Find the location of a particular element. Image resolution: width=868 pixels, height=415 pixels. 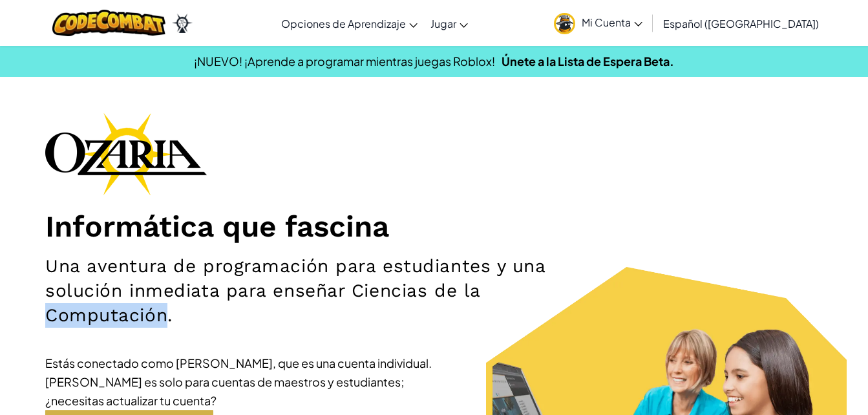

img: avatar is located at coordinates (564, 24).